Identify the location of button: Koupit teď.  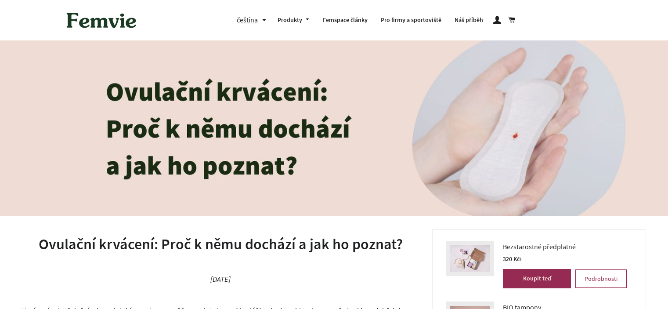
(536, 278).